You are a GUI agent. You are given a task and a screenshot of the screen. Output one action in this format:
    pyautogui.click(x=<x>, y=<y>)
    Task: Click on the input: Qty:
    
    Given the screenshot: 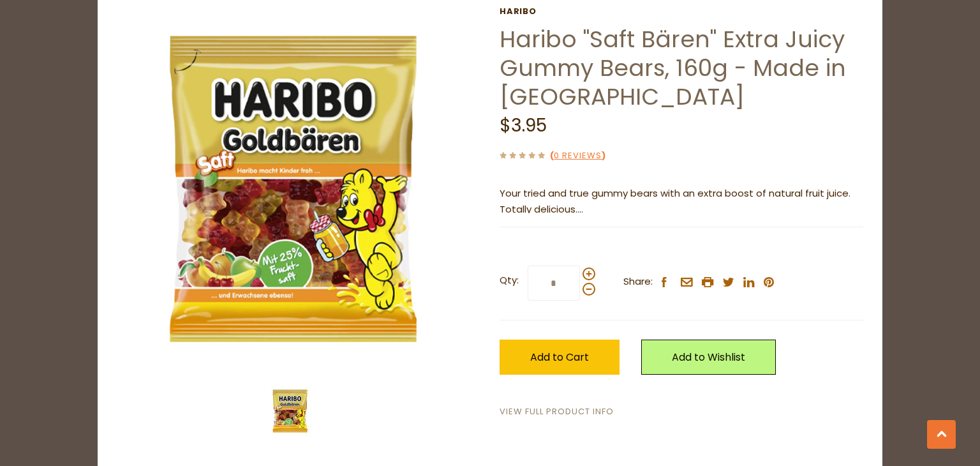 What is the action you would take?
    pyautogui.click(x=554, y=283)
    